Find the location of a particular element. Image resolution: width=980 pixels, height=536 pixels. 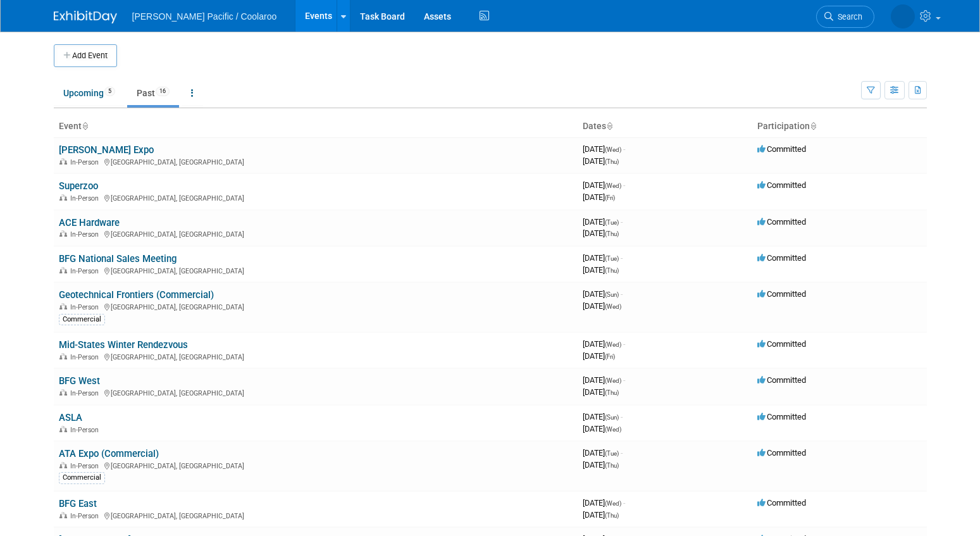

a: Superzoo is located at coordinates (79, 186).